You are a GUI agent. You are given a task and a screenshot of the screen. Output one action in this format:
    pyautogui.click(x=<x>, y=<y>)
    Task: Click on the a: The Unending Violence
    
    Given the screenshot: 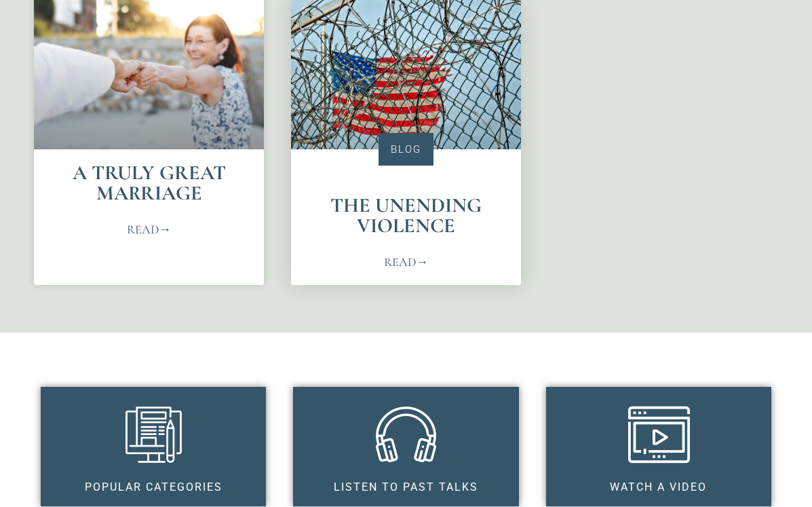 What is the action you would take?
    pyautogui.click(x=406, y=215)
    